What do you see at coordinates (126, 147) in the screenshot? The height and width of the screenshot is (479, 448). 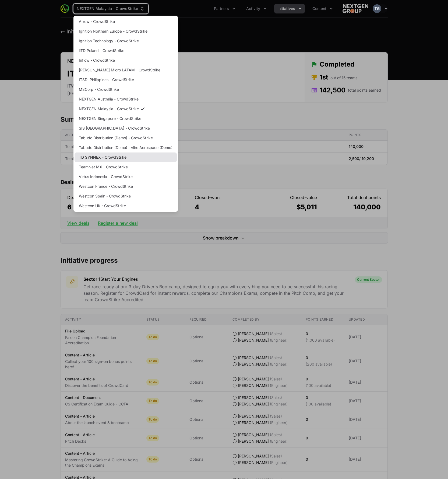 I see `a: Tabudo Distribution (Demo) - vlire Aerospace (Demo)` at bounding box center [126, 147].